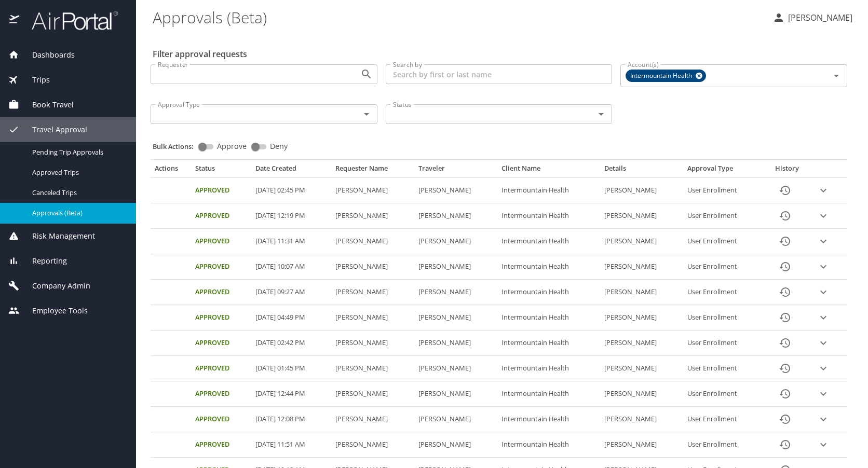 This screenshot has height=468, width=868. I want to click on span: Company Admin, so click(55, 286).